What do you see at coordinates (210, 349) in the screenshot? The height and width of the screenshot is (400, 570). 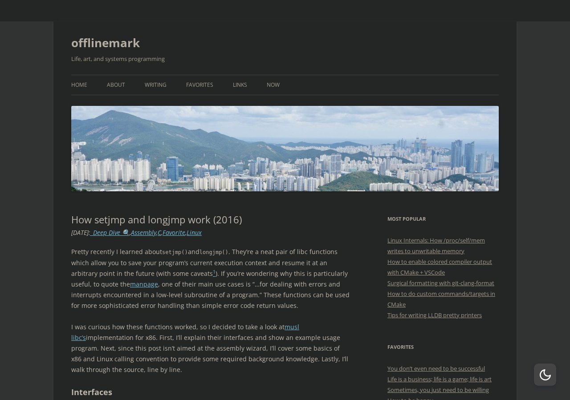 I see `p: I was curious how these functions worked, so I decided to take a look at implementation for x86. ...` at bounding box center [210, 349].